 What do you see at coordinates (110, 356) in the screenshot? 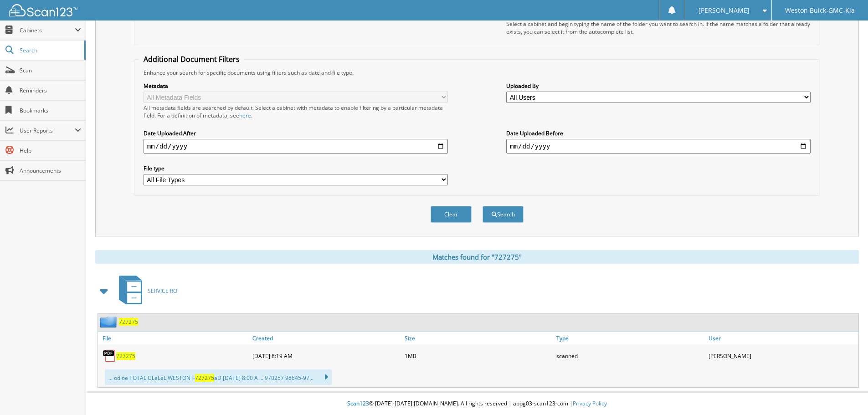
I see `img: PDF.png` at bounding box center [110, 356].